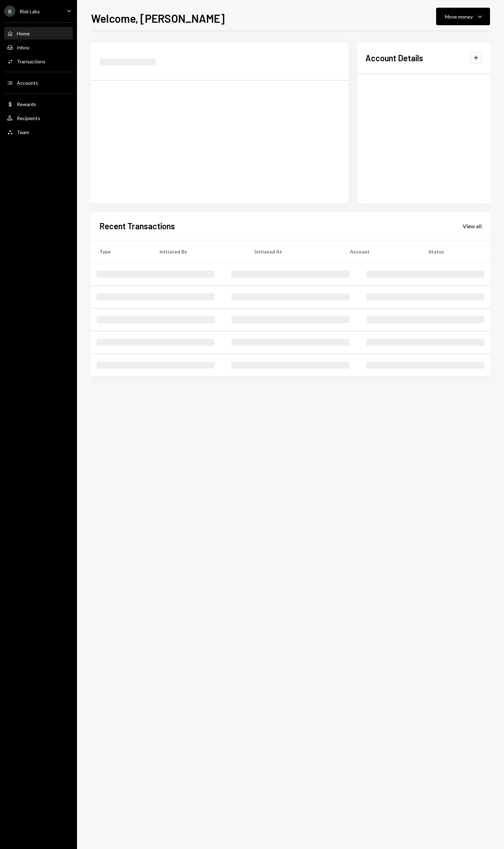 This screenshot has width=504, height=849. I want to click on h2: Account Details, so click(394, 58).